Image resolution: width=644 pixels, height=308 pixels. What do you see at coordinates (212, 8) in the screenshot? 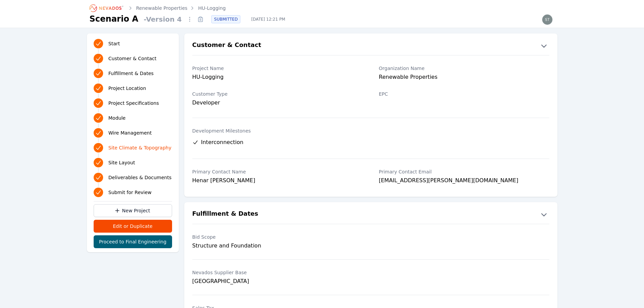
I see `a: HU-Logging` at bounding box center [212, 8].